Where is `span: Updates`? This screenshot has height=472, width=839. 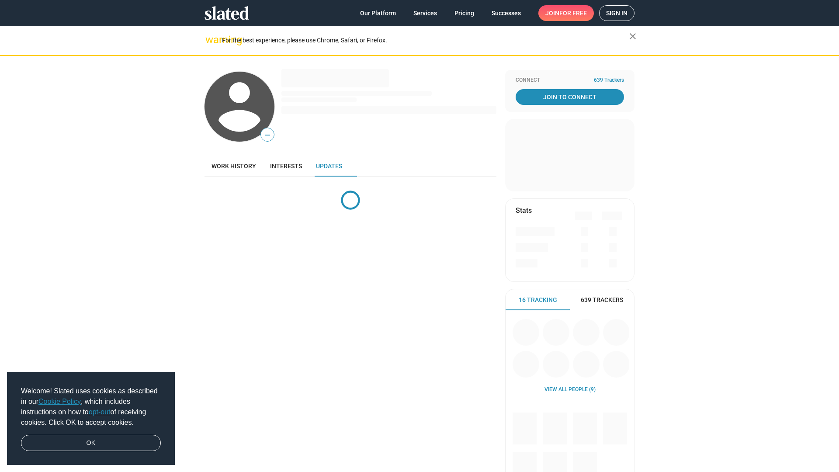
span: Updates is located at coordinates (329, 166).